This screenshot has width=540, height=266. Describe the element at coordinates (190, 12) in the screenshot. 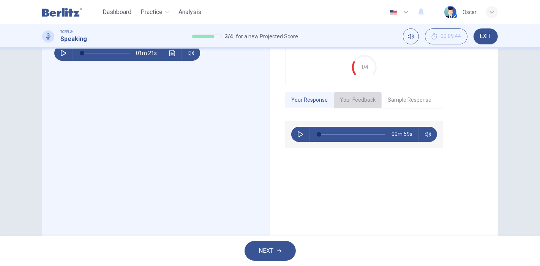

I see `span: Analysis` at that location.